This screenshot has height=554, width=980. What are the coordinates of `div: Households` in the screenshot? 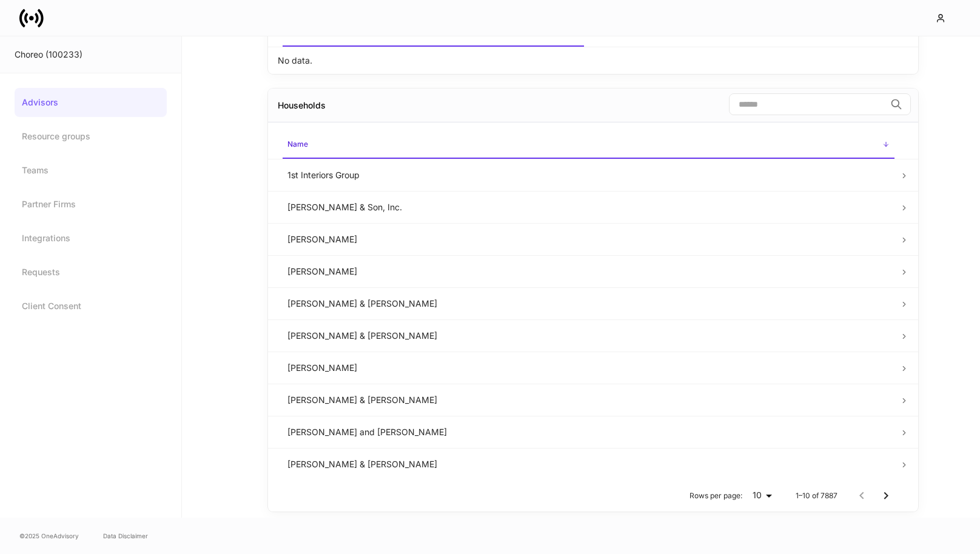 It's located at (301, 106).